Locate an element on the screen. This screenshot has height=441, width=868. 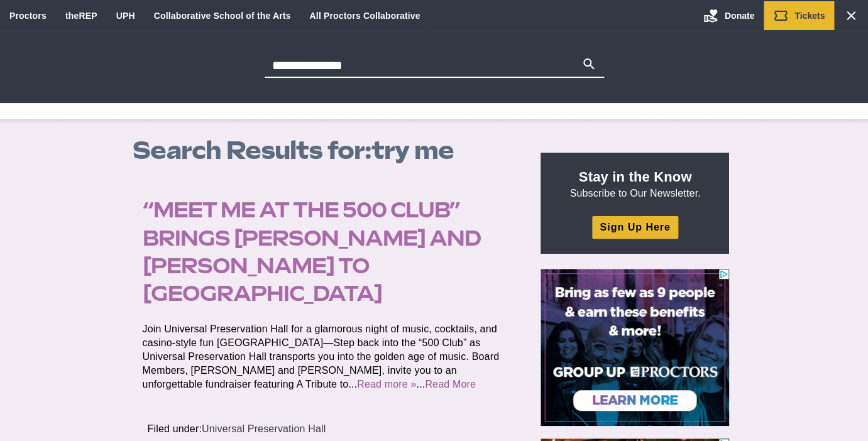
a: All Proctors Collaborative is located at coordinates (365, 16).